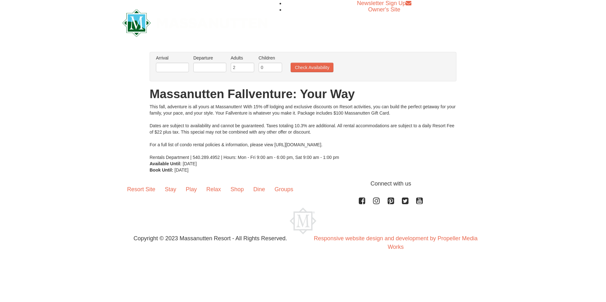 This screenshot has height=302, width=606. What do you see at coordinates (312, 67) in the screenshot?
I see `button: Check Availability` at bounding box center [312, 67].